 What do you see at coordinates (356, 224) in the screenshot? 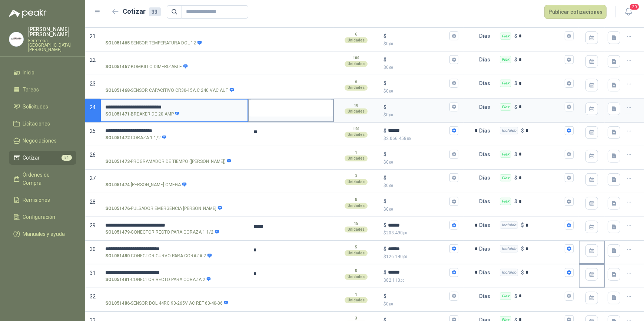
I see `p: 15` at bounding box center [356, 224].